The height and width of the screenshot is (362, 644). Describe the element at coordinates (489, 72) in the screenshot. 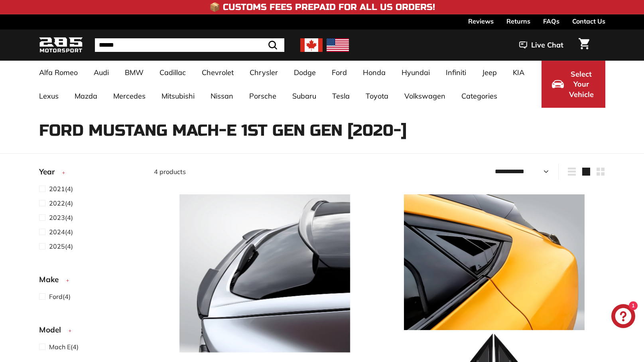

I see `a: Jeep` at that location.